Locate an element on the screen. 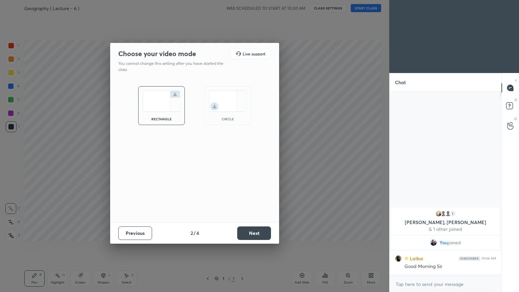 This screenshot has height=292, width=519. div: 1 is located at coordinates (453, 214).